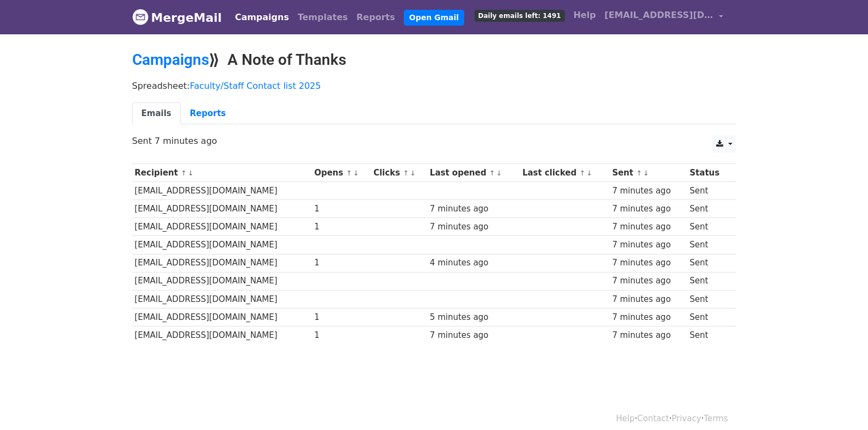  I want to click on p: Spreadsheet:, so click(435, 86).